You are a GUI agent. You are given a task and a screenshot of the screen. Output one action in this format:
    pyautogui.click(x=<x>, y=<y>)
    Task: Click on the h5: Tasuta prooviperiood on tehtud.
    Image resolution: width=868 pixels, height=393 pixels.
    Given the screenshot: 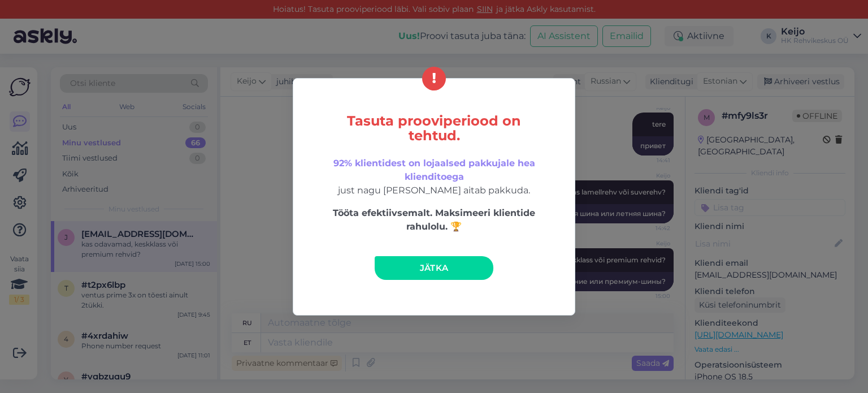 What is the action you would take?
    pyautogui.click(x=434, y=128)
    